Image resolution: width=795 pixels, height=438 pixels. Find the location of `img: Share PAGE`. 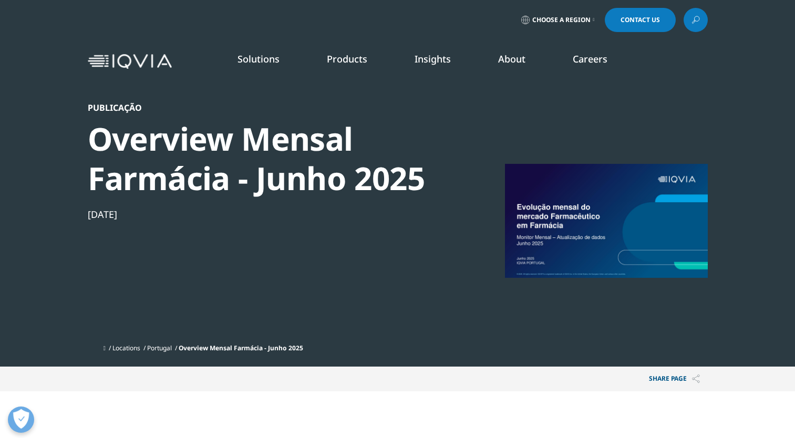

img: Share PAGE is located at coordinates (695, 379).